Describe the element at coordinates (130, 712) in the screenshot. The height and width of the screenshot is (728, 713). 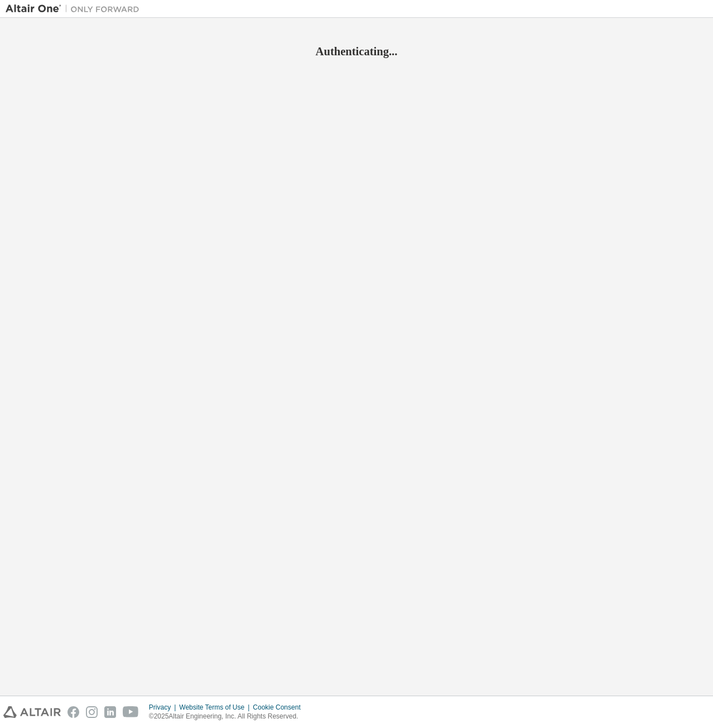
I see `img: youtube.svg` at that location.